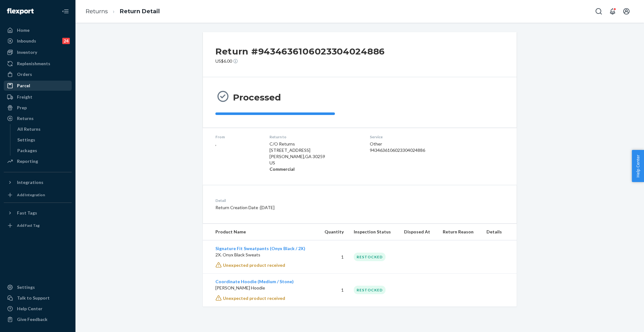 Image resolution: width=644 pixels, height=332 pixels. Describe the element at coordinates (30, 182) in the screenshot. I see `div: Integrations` at that location.